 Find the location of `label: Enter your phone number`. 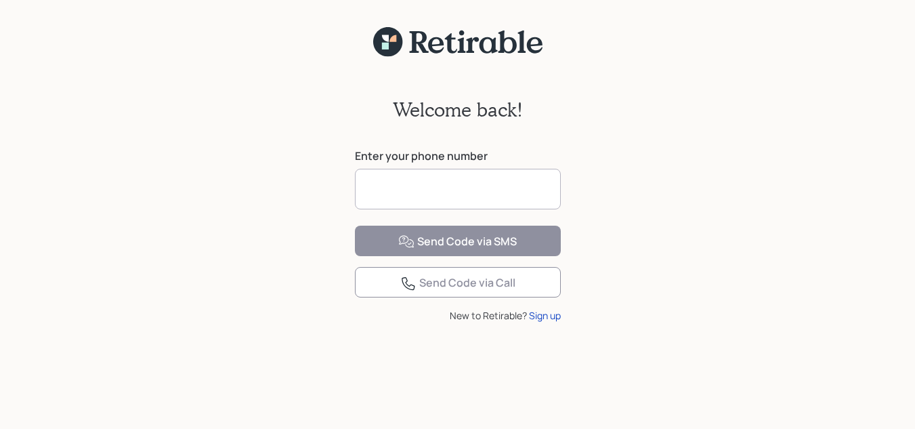

label: Enter your phone number is located at coordinates (458, 156).